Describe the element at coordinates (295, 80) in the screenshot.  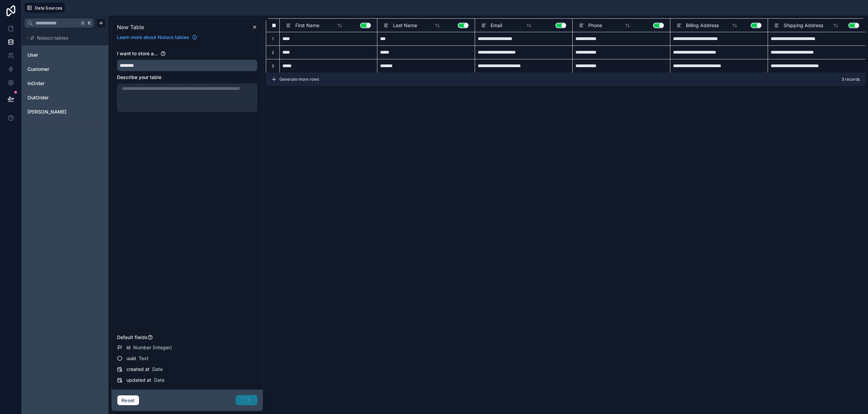
I see `button: Generate more rows` at that location.